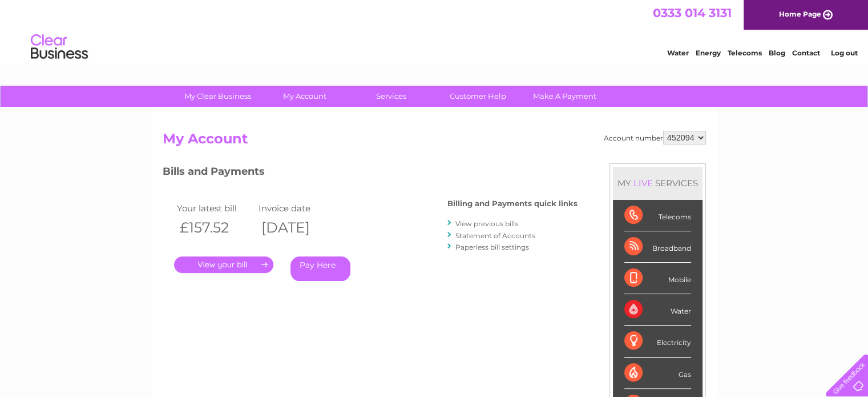  What do you see at coordinates (492, 247) in the screenshot?
I see `a: Paperless bill settings` at bounding box center [492, 247].